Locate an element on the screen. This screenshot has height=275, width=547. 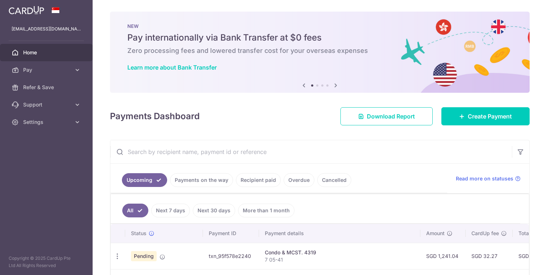
h4: Payments Dashboard is located at coordinates (155, 116).